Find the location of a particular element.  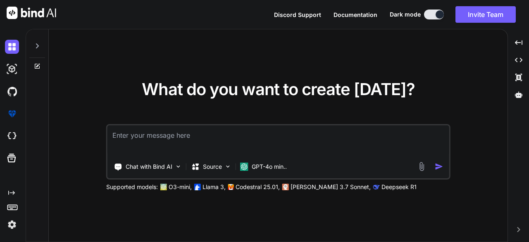

img: Pick Tools is located at coordinates (178, 166).